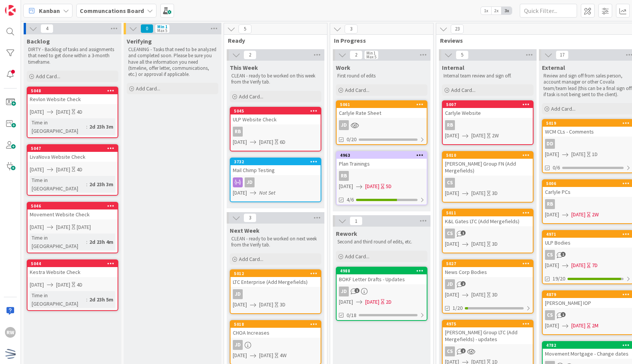  I want to click on div: 4975, so click(490, 324).